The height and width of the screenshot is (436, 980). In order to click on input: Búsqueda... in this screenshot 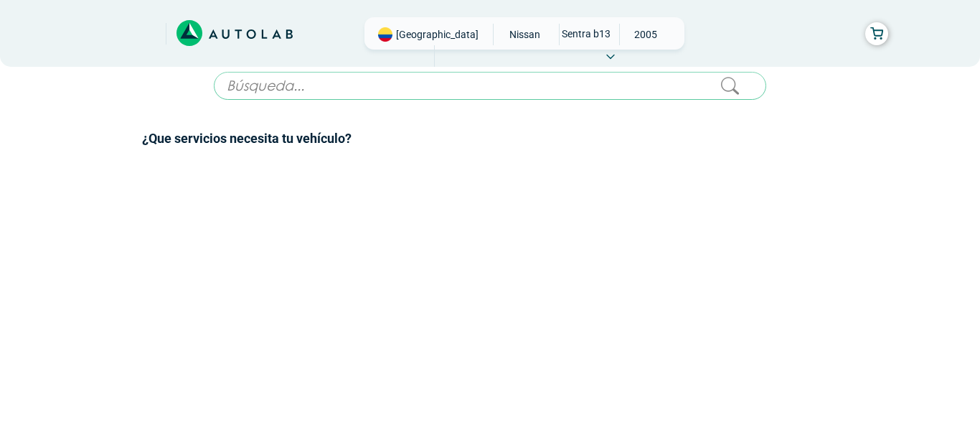, I will do `click(490, 85)`.